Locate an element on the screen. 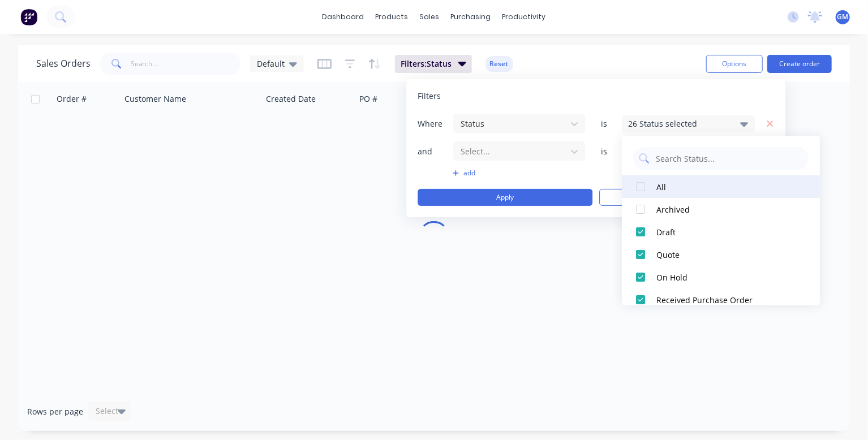 The width and height of the screenshot is (868, 440). button: Create order is located at coordinates (799, 64).